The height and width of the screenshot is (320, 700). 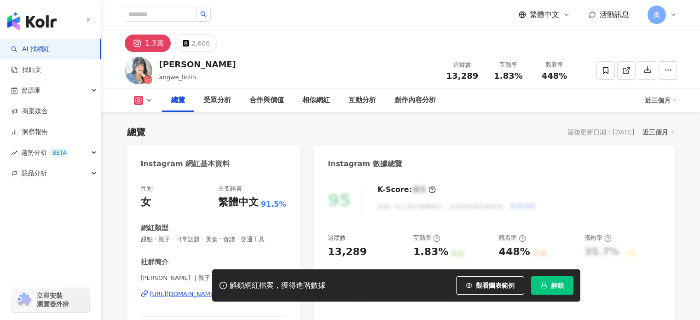 I want to click on div: 1.3萬, so click(x=154, y=43).